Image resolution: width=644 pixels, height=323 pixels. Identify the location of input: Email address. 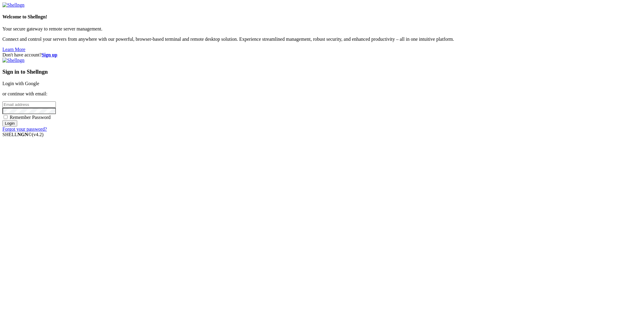
(29, 104).